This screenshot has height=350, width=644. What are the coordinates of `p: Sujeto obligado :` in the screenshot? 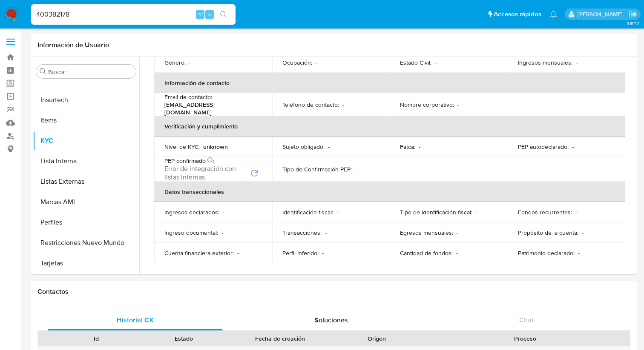 It's located at (303, 147).